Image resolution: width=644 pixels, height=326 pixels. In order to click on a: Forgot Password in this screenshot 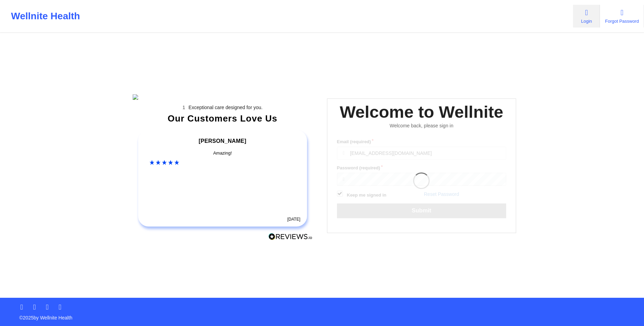, I will do `click(622, 16)`.